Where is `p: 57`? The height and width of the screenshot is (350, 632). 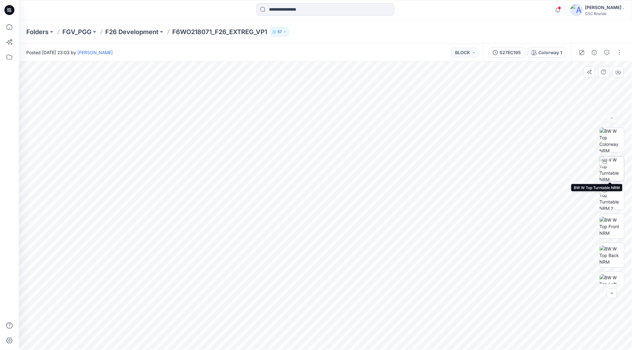 p: 57 is located at coordinates (280, 32).